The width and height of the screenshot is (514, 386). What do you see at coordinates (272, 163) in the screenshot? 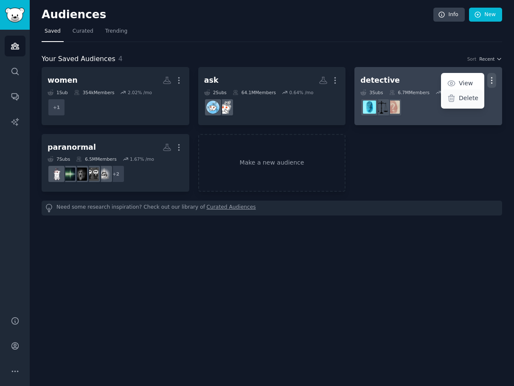
I see `a: Make a new audience` at bounding box center [272, 163].